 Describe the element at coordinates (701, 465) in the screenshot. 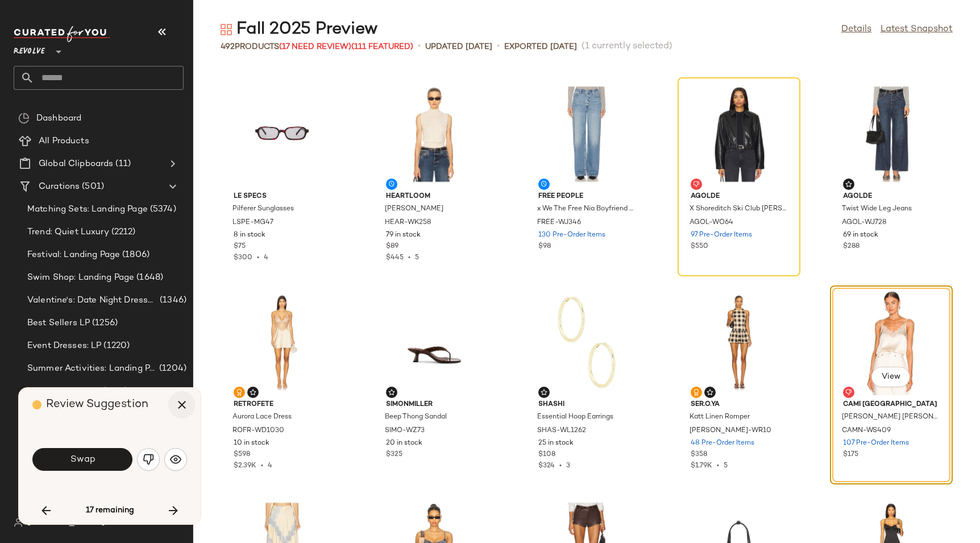

I see `span: $1.79K` at that location.